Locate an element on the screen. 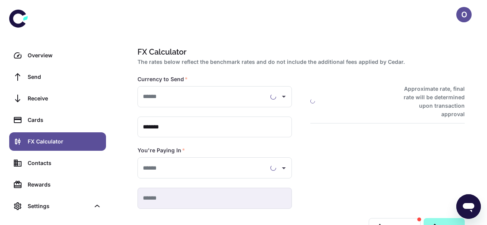  a: Rewards is located at coordinates (58, 184).